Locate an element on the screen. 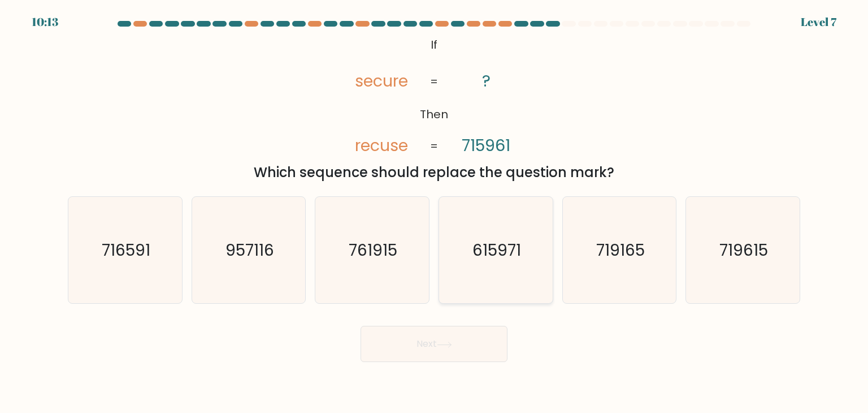 The image size is (868, 413). text: 615971 is located at coordinates (497, 250).